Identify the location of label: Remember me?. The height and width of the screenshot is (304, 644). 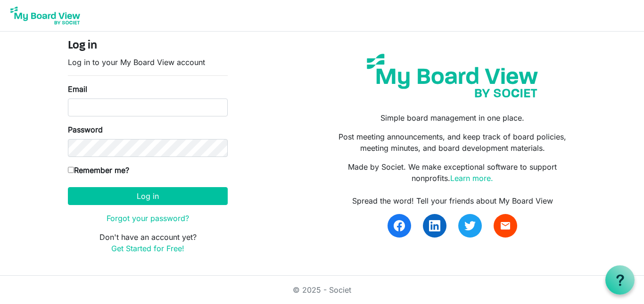
(99, 170).